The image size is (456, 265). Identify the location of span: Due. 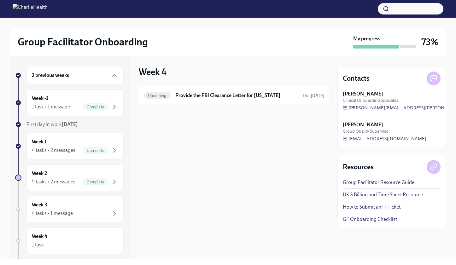
(314, 96).